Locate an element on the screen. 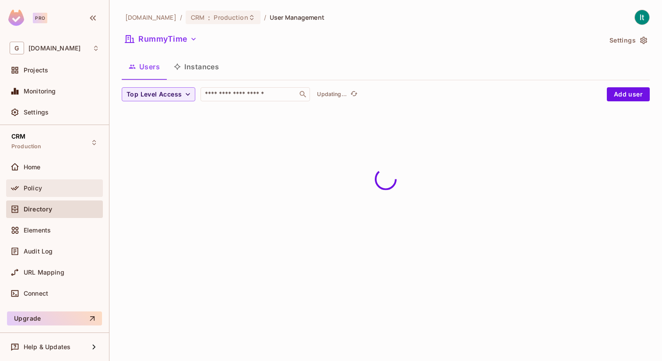 Image resolution: width=662 pixels, height=361 pixels. span: Settings is located at coordinates (36, 112).